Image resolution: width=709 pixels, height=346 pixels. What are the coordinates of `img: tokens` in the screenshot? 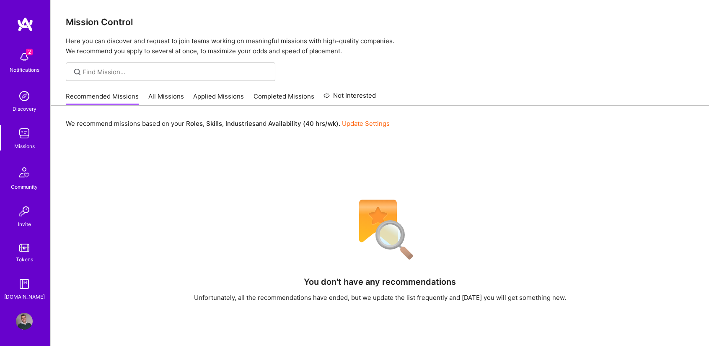 It's located at (24, 247).